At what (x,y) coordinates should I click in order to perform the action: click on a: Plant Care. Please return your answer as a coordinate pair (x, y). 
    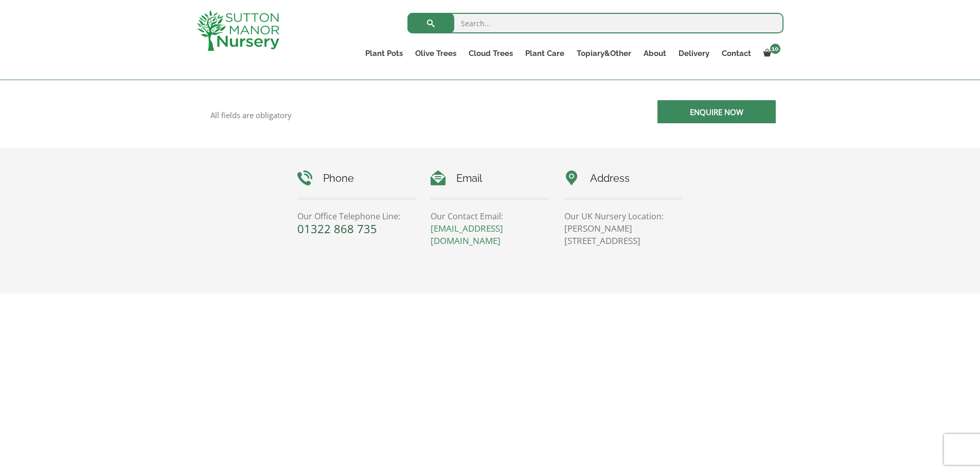
    Looking at the image, I should click on (545, 53).